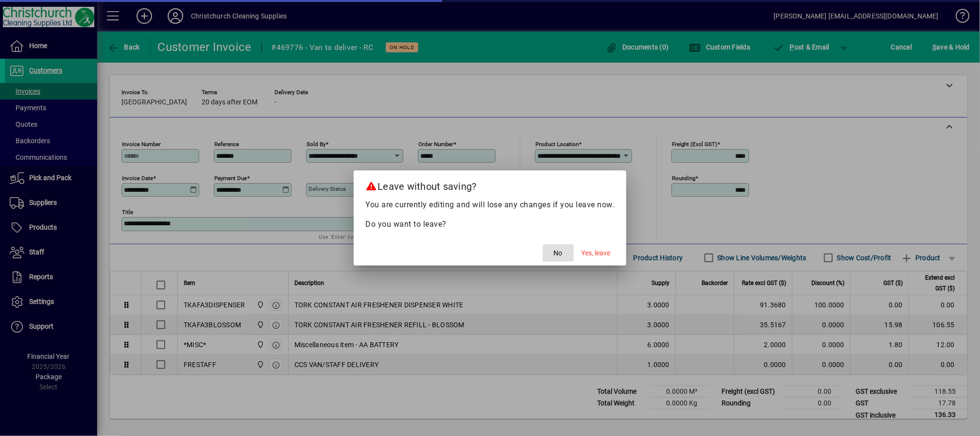 The image size is (980, 436). Describe the element at coordinates (490, 185) in the screenshot. I see `h2: Leave without saving?` at that location.